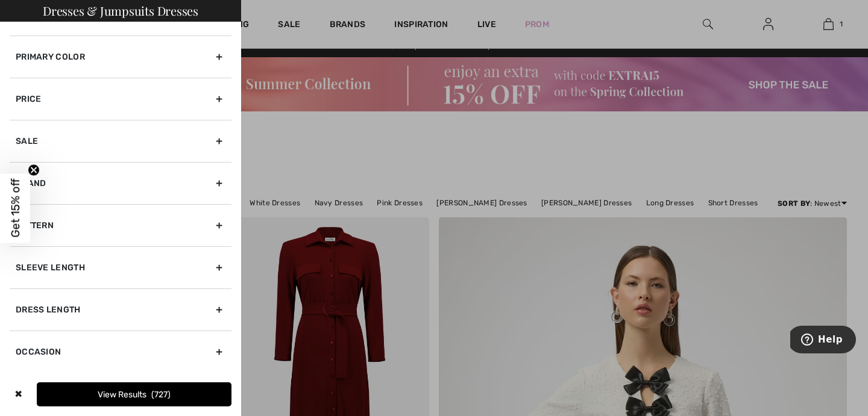 This screenshot has height=416, width=868. I want to click on div: Pattern, so click(120, 225).